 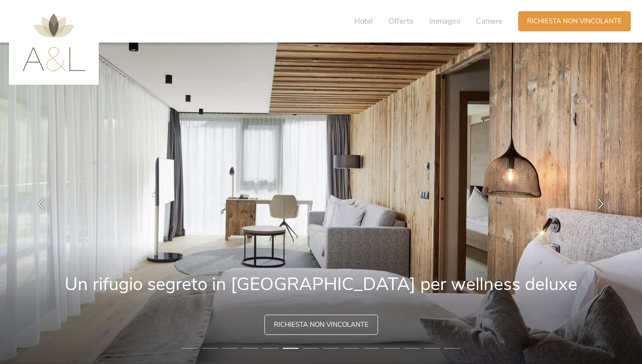 I want to click on img: AMONTI & LUNARIS Wellnessresort, so click(x=54, y=42).